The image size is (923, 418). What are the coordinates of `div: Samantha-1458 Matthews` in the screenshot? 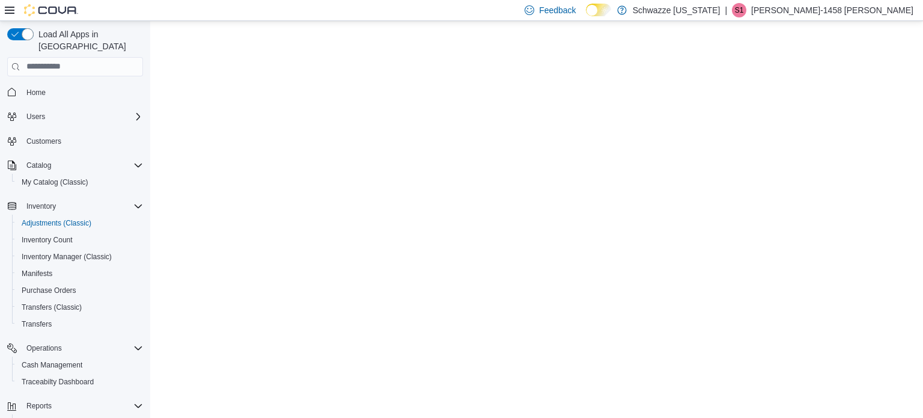 It's located at (739, 10).